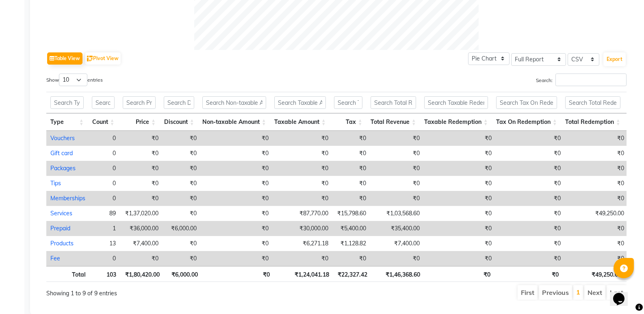 This screenshot has width=644, height=314. Describe the element at coordinates (348, 102) in the screenshot. I see `input: Search Tax` at that location.